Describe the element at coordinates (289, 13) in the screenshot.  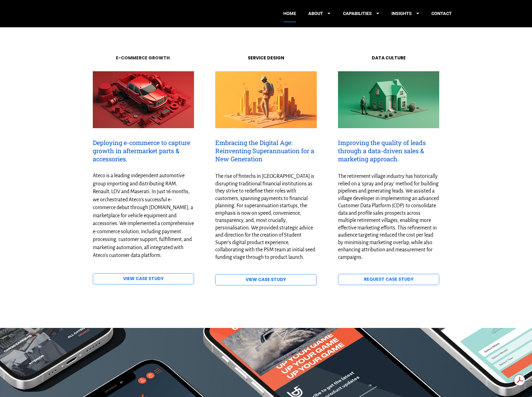
I see `a: HOME` at that location.